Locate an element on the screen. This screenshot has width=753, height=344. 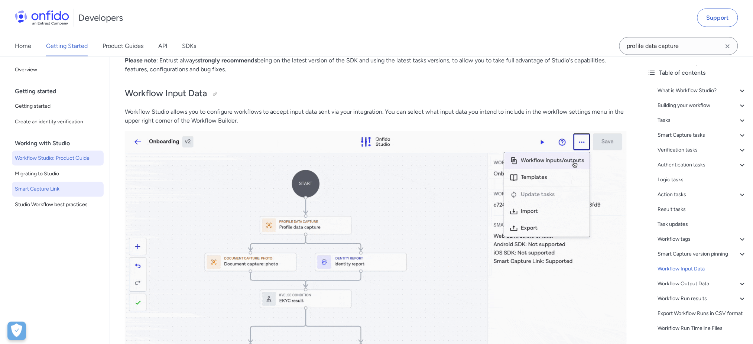
a: Getting started is located at coordinates (58, 106).